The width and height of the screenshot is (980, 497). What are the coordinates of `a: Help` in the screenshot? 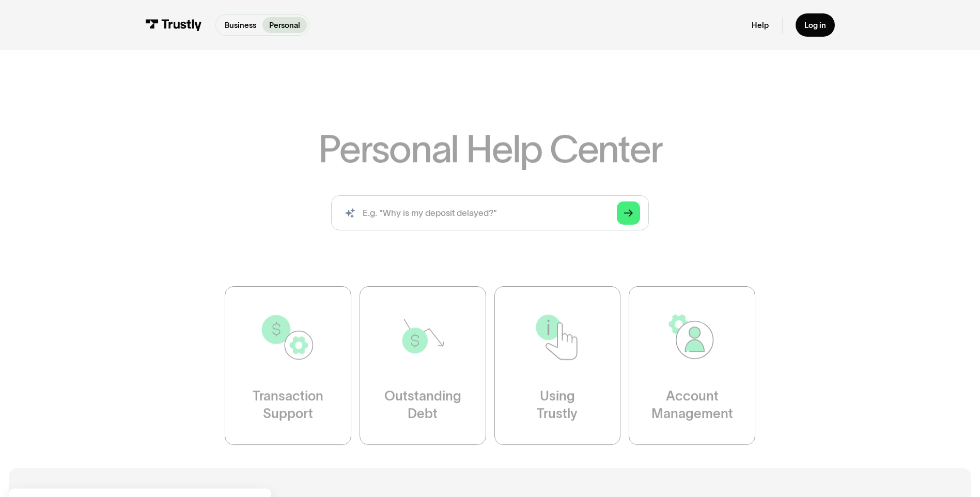 It's located at (759, 25).